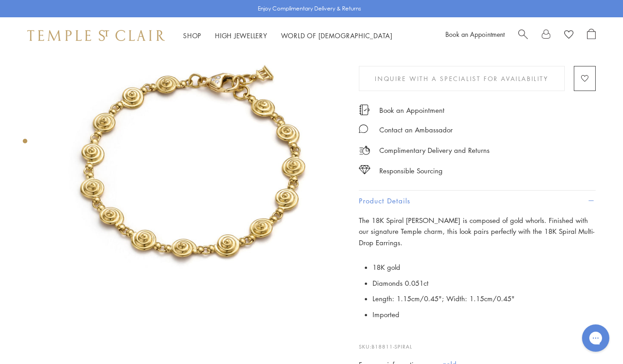 Image resolution: width=623 pixels, height=364 pixels. Describe the element at coordinates (506, 298) in the screenshot. I see `span: .45` at that location.